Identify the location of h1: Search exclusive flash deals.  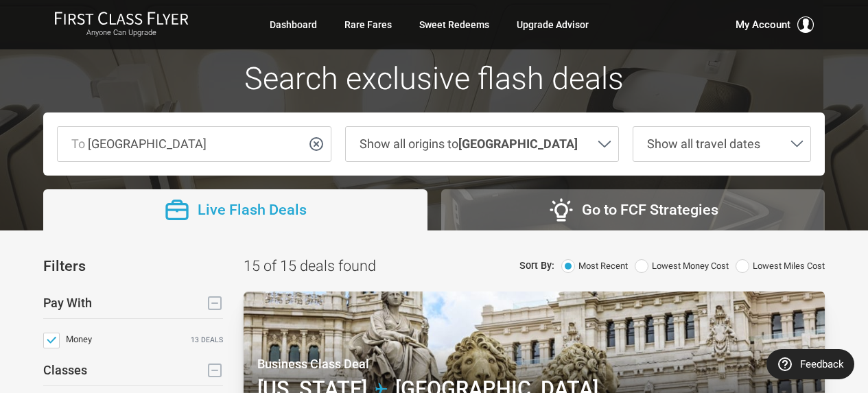
(434, 80).